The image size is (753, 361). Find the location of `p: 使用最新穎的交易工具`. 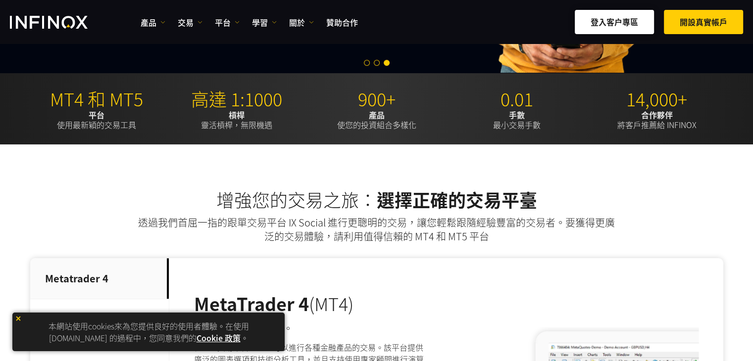

p: 使用最新穎的交易工具 is located at coordinates (97, 120).